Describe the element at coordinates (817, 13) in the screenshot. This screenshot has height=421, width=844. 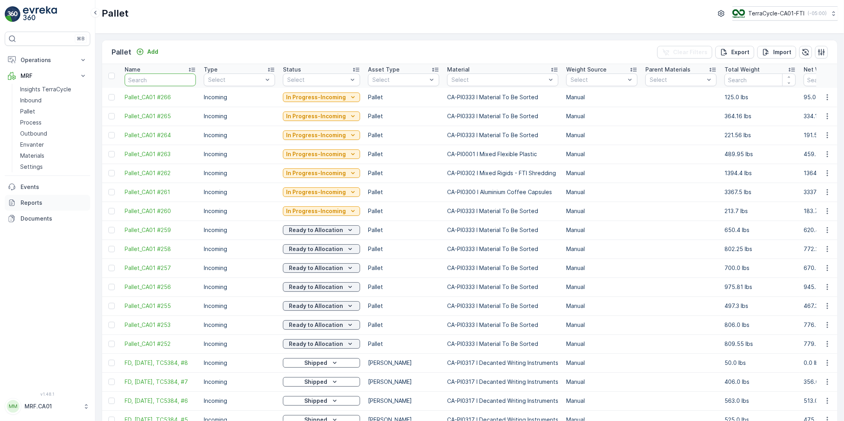
I see `p: ( -05:00 )` at that location.